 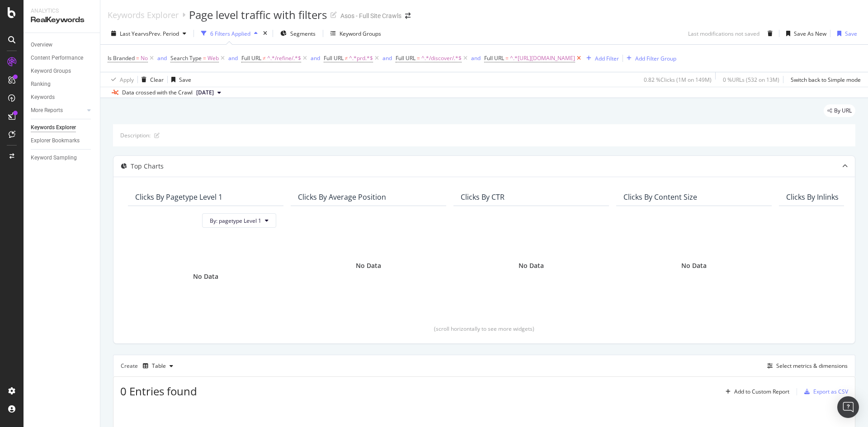 What do you see at coordinates (157, 366) in the screenshot?
I see `button: Table` at bounding box center [157, 366].